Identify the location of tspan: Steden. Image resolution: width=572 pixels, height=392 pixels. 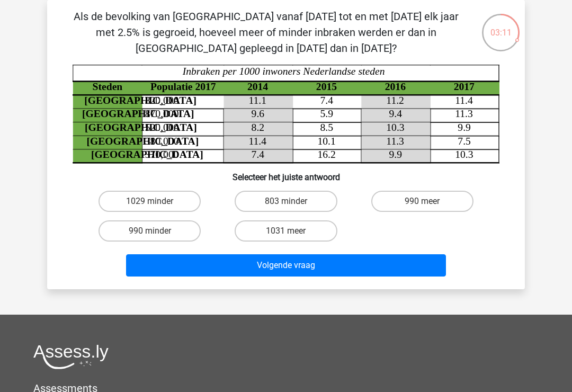
(108, 87).